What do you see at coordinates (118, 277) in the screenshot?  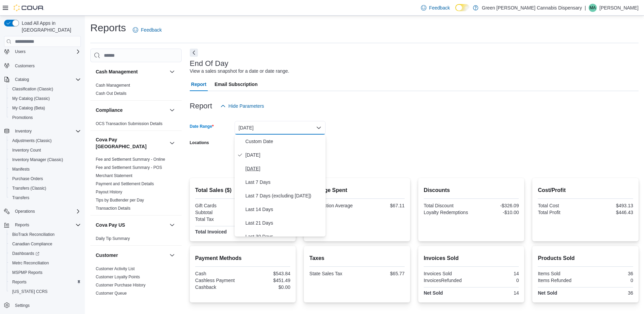 I see `span: Customer Loyalty Points` at bounding box center [118, 277].